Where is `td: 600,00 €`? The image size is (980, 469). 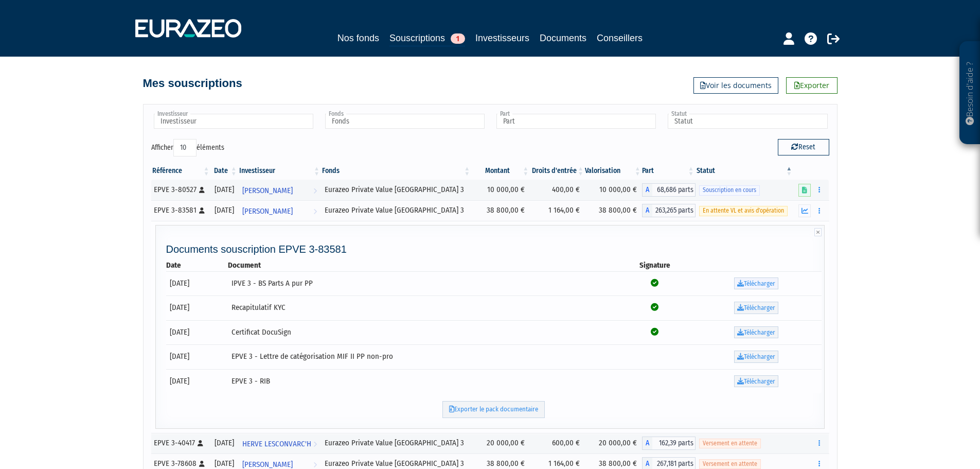 td: 600,00 € is located at coordinates (557, 443).